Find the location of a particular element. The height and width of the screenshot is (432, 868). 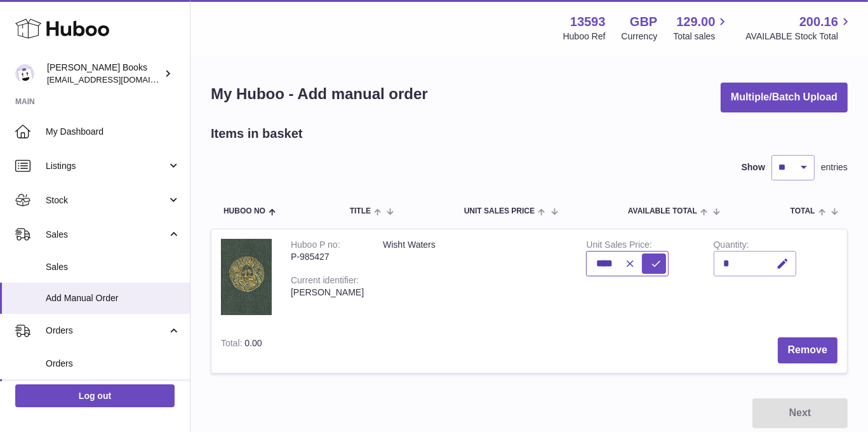

label: Show is located at coordinates (753, 167).